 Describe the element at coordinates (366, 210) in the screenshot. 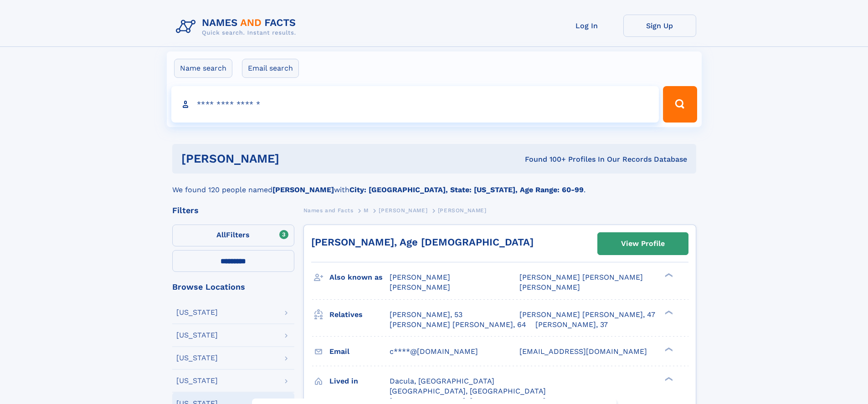

I see `span: M` at that location.